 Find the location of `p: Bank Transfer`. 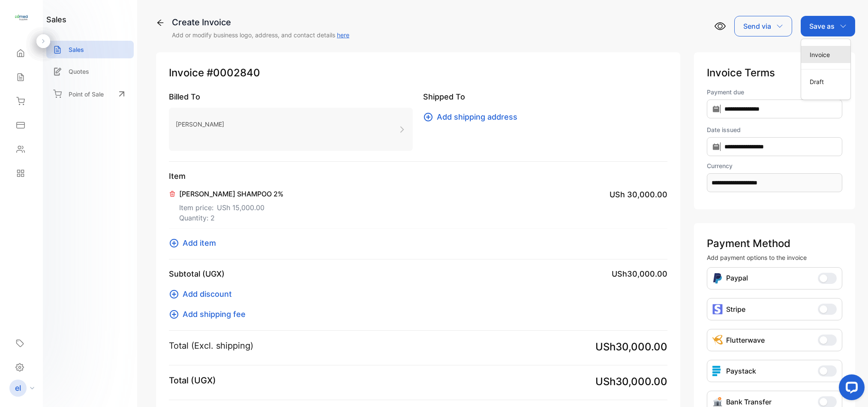

p: Bank Transfer is located at coordinates (749, 402).